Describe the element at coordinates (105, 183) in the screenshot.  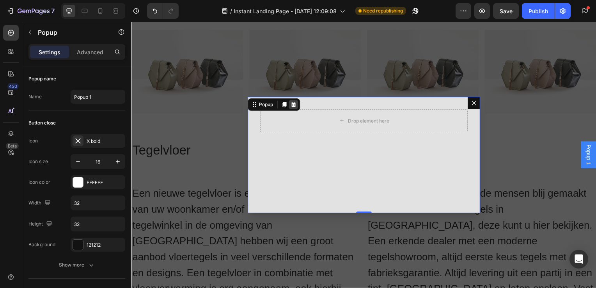
I see `div: FFFFFF` at that location.